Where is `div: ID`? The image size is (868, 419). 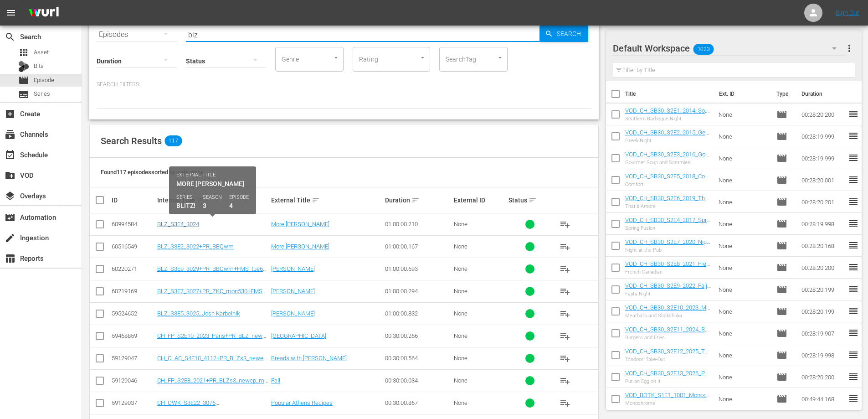
div: ID is located at coordinates (133, 200).